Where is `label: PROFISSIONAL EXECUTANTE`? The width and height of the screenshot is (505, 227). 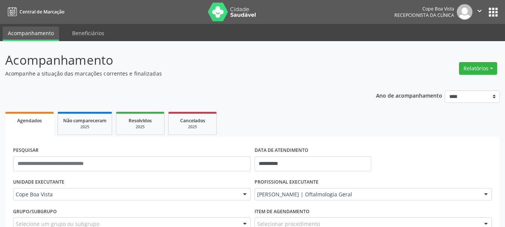
label: PROFISSIONAL EXECUTANTE is located at coordinates (286, 182).